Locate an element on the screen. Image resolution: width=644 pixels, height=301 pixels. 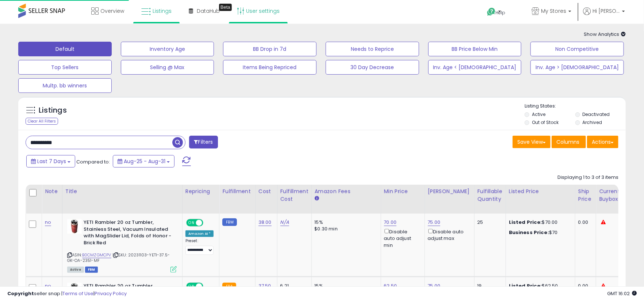
div: 19 is located at coordinates (489, 286).